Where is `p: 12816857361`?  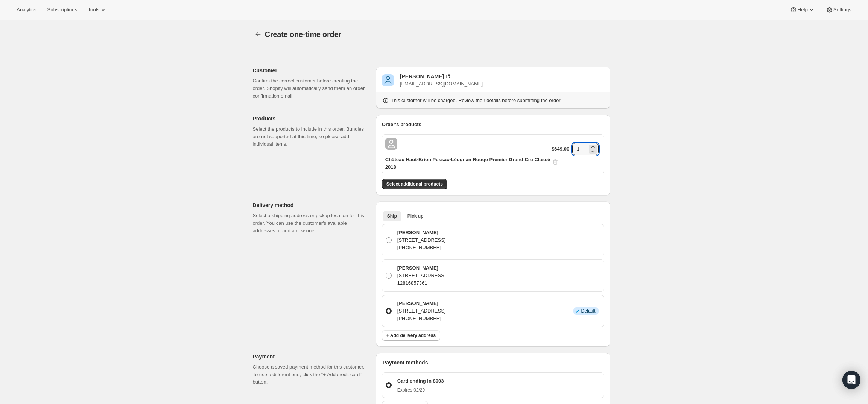 p: 12816857361 is located at coordinates (421, 283).